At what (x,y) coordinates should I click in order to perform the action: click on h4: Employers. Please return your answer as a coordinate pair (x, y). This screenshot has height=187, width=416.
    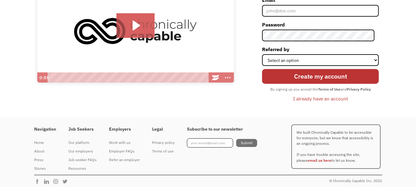
    Looking at the image, I should click on (124, 129).